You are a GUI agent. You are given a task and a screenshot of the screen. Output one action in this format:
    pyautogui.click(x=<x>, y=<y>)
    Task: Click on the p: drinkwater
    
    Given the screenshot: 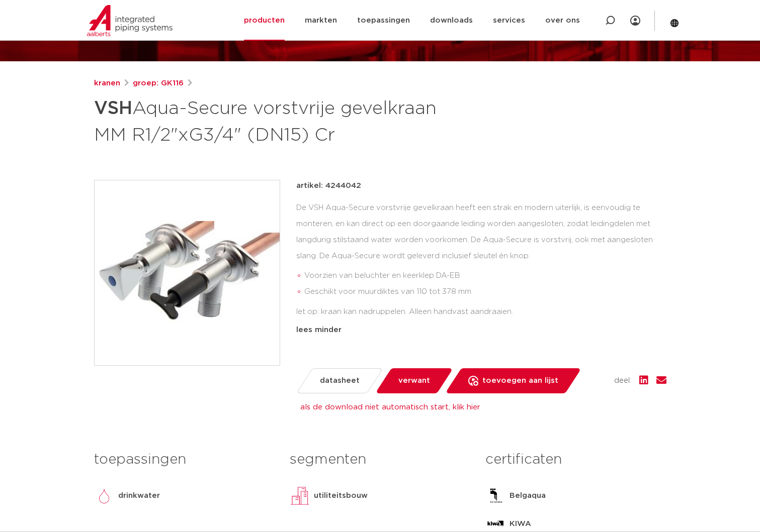 What is the action you would take?
    pyautogui.click(x=139, y=496)
    